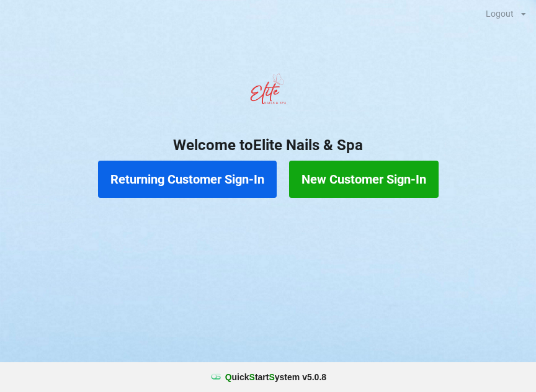  Describe the element at coordinates (363, 179) in the screenshot. I see `button: New Customer Sign-In` at that location.